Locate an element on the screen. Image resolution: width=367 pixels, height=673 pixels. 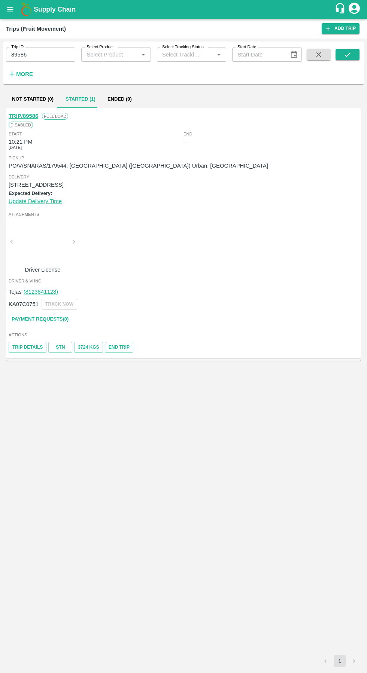
a: Update Delivery Time is located at coordinates (35, 201).